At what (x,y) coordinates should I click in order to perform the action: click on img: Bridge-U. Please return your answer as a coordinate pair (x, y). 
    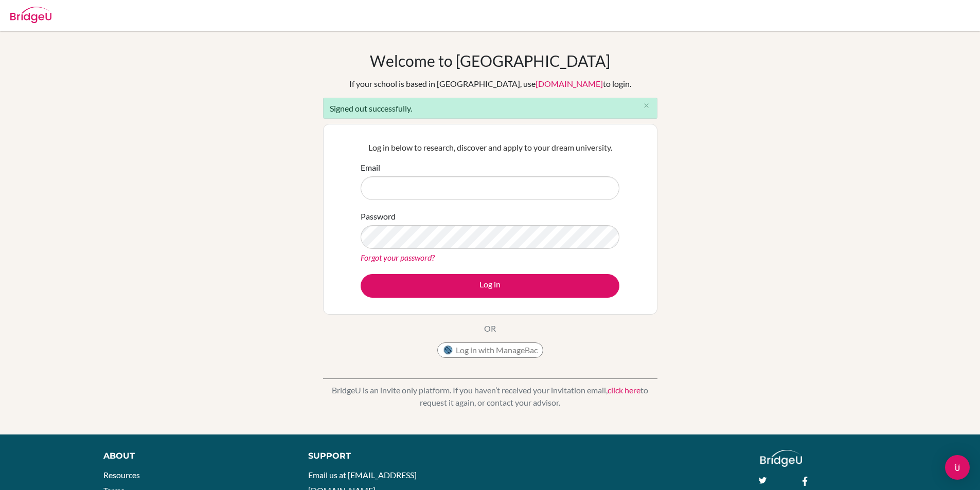
    Looking at the image, I should click on (31, 15).